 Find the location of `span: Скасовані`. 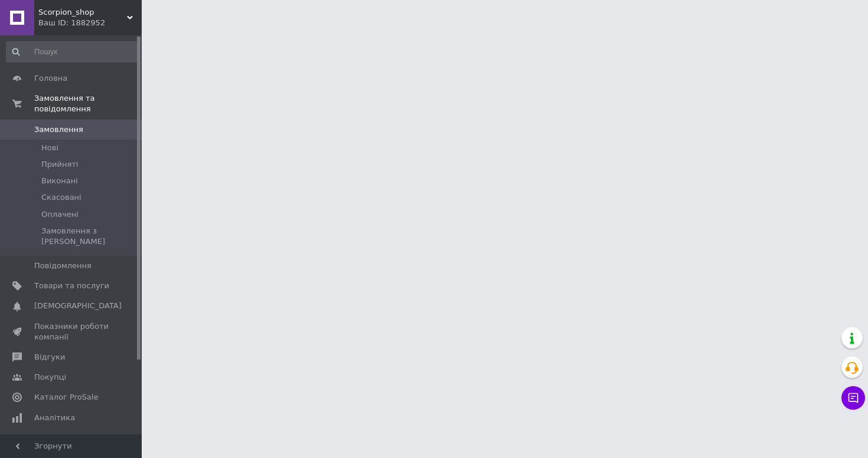

span: Скасовані is located at coordinates (61, 198).